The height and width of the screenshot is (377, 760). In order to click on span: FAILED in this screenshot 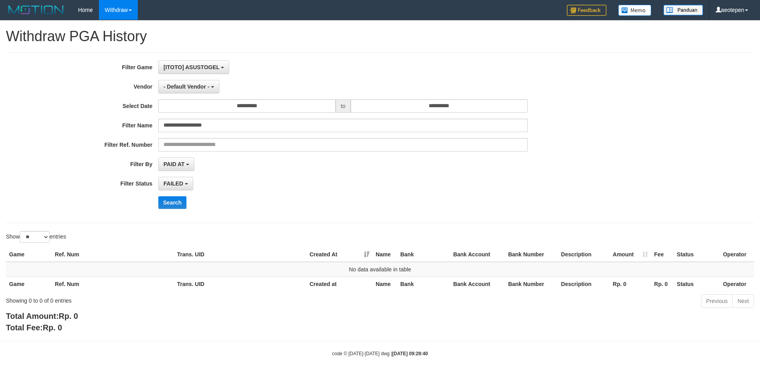, I will do `click(173, 184)`.